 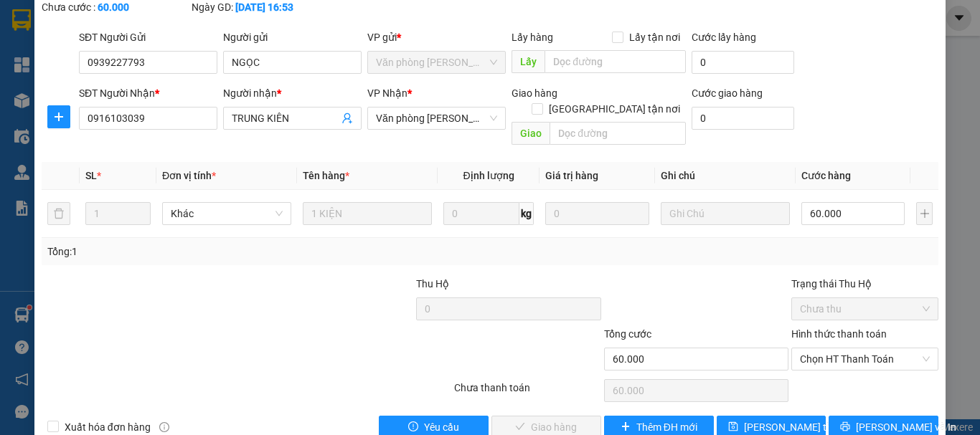 What do you see at coordinates (533, 38) in the screenshot?
I see `span: Lấy hàng` at bounding box center [533, 38].